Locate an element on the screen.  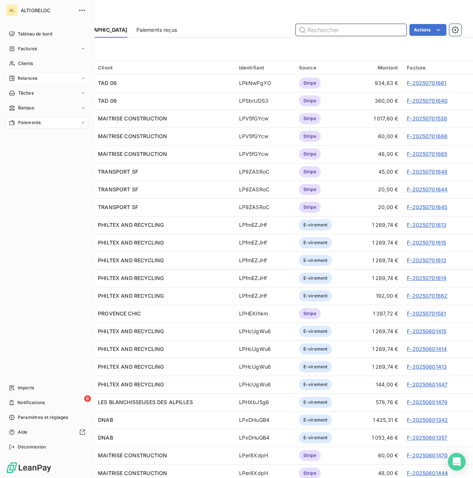
div: Identifiant is located at coordinates (265, 68).